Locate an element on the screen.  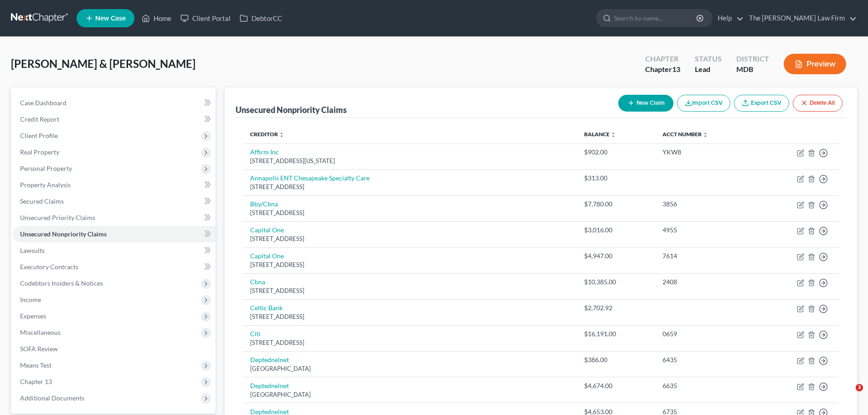
span: SOFA Review is located at coordinates (39, 348).